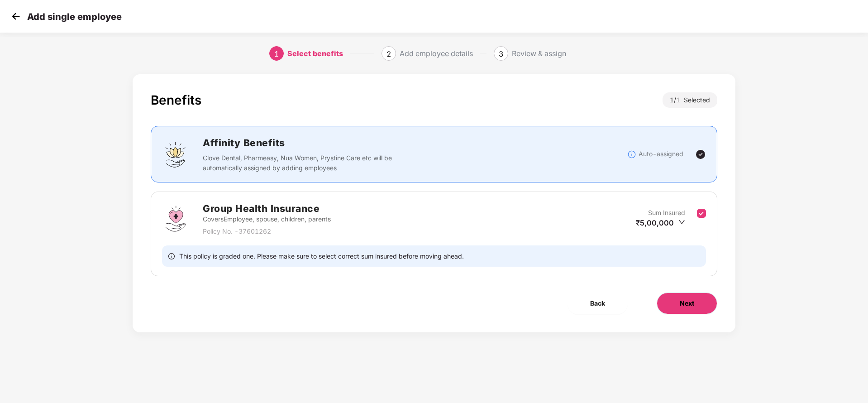 This screenshot has height=403, width=868. I want to click on p: Policy No. - 37601262, so click(267, 231).